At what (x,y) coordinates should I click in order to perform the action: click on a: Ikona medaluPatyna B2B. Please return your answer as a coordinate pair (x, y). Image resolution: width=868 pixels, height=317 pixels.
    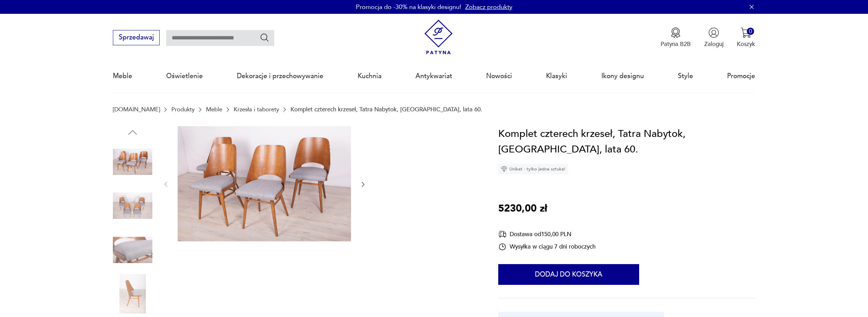
    Looking at the image, I should click on (675, 38).